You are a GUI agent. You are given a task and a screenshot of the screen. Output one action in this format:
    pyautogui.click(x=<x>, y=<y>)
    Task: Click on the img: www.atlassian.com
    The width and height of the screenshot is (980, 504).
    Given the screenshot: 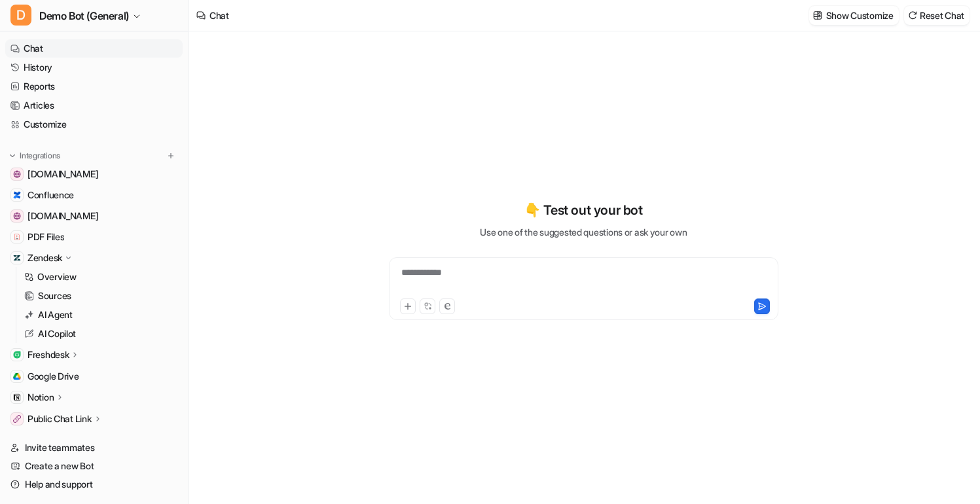 What is the action you would take?
    pyautogui.click(x=17, y=216)
    